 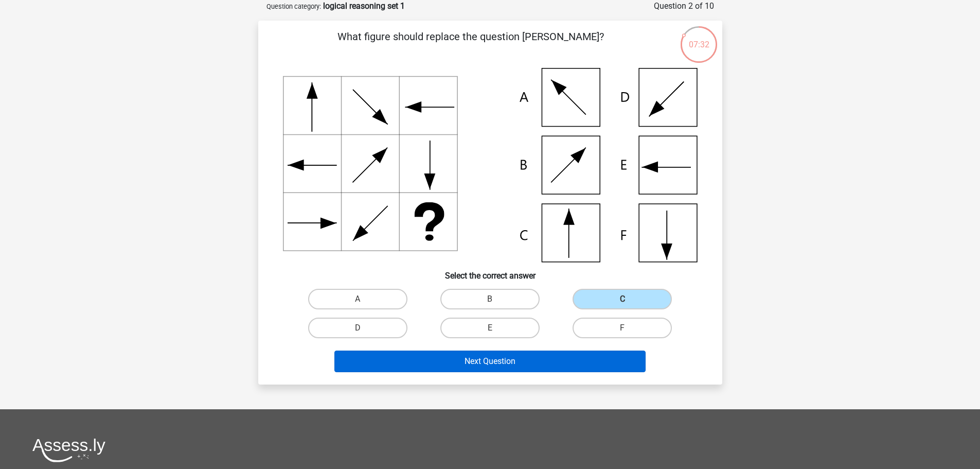 What do you see at coordinates (294, 6) in the screenshot?
I see `small: Question category:` at bounding box center [294, 6].